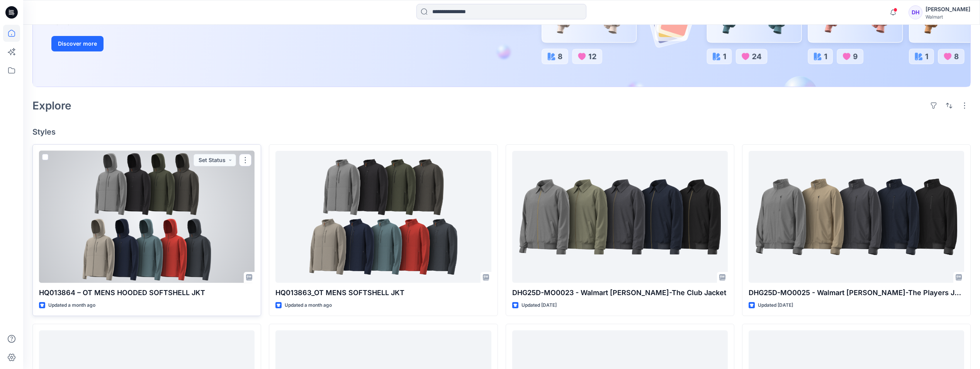 This screenshot has width=980, height=369. I want to click on a: HQ013863_OT MENS SOFTSHELL JKT, so click(383, 216).